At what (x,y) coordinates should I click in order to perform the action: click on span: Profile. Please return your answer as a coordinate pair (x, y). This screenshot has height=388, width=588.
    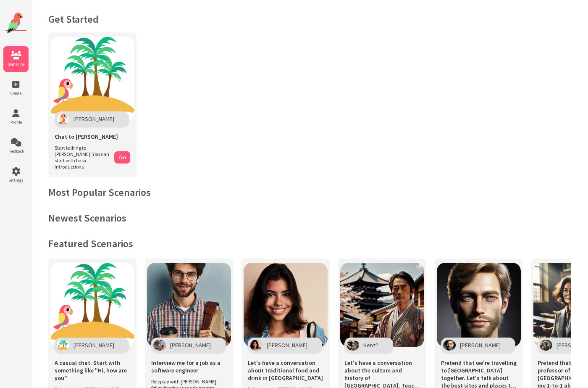
    Looking at the image, I should click on (16, 122).